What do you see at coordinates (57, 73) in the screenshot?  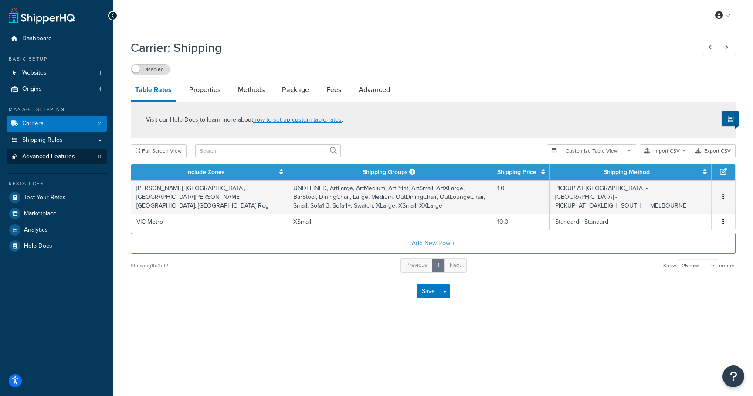 I see `li: Websites` at bounding box center [57, 73].